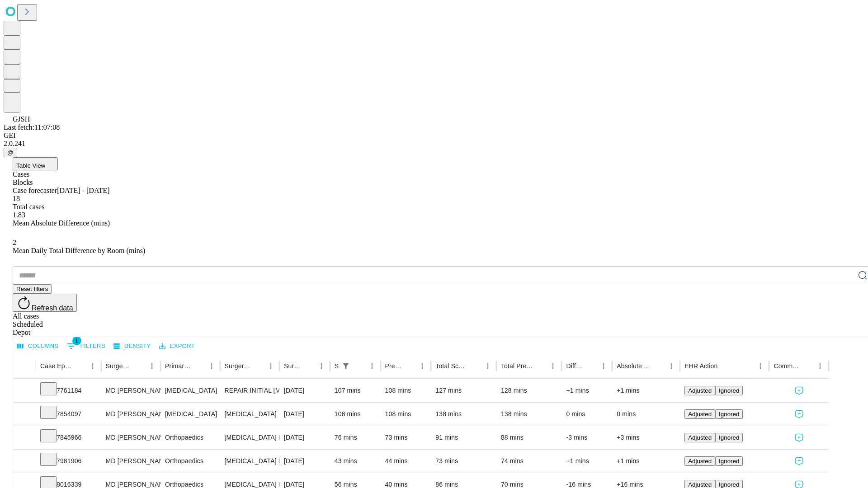 This screenshot has height=488, width=868. Describe the element at coordinates (32, 289) in the screenshot. I see `button: Reset filters` at that location.